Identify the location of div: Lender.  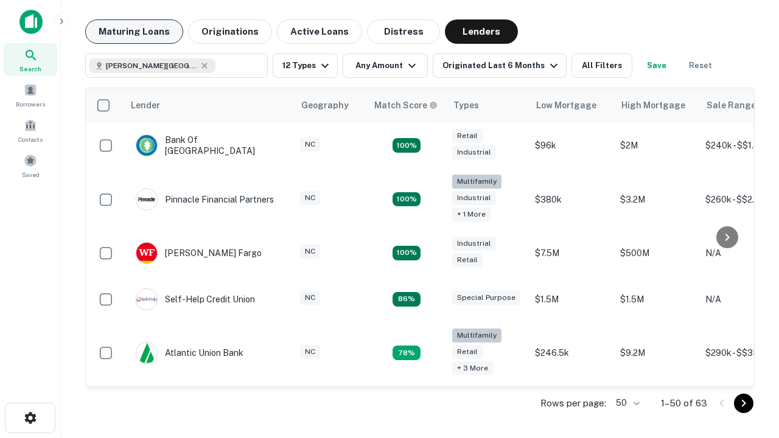
(145, 105).